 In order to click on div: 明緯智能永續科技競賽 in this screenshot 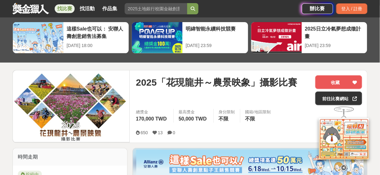, I will do `click(215, 32)`.